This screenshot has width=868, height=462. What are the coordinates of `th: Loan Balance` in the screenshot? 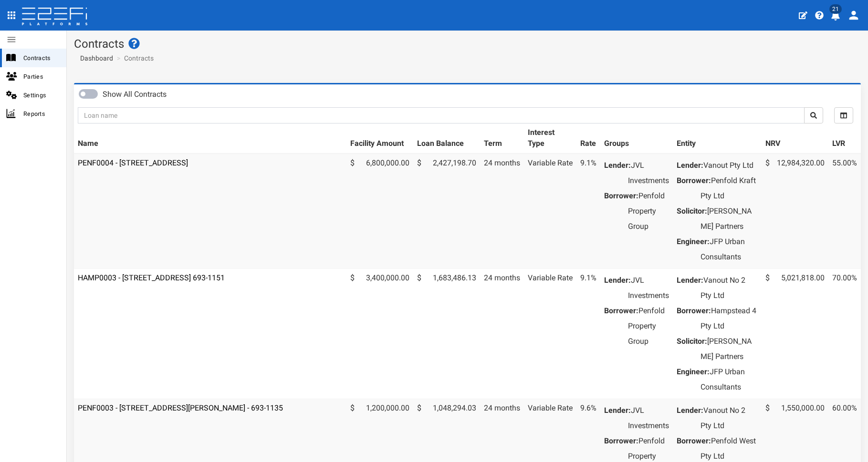 It's located at (446, 138).